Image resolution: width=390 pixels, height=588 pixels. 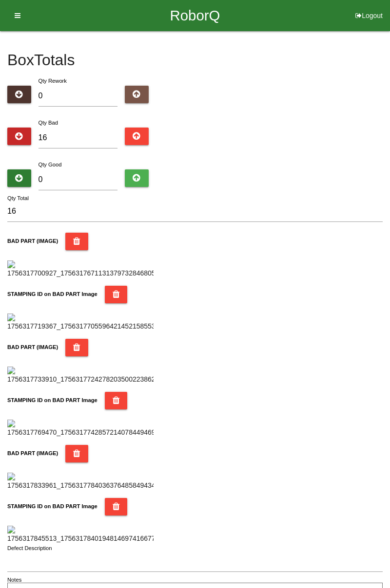 I want to click on label: Qty Good, so click(x=50, y=165).